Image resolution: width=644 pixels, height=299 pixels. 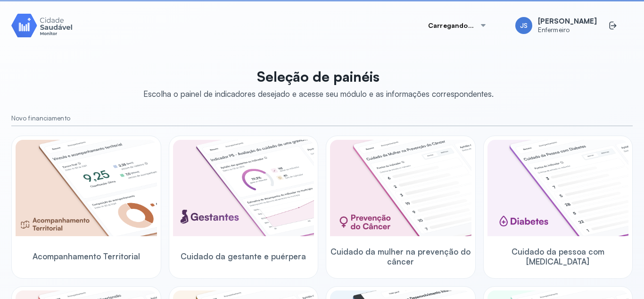 What do you see at coordinates (457, 25) in the screenshot?
I see `button: Carregando...` at bounding box center [457, 25].